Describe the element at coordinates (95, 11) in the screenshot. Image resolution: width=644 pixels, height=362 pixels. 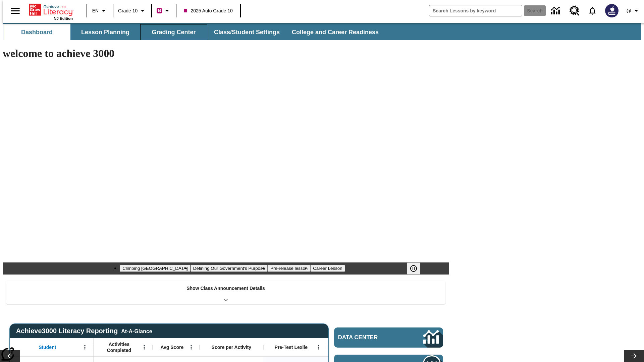
I see `span: EN` at that location.